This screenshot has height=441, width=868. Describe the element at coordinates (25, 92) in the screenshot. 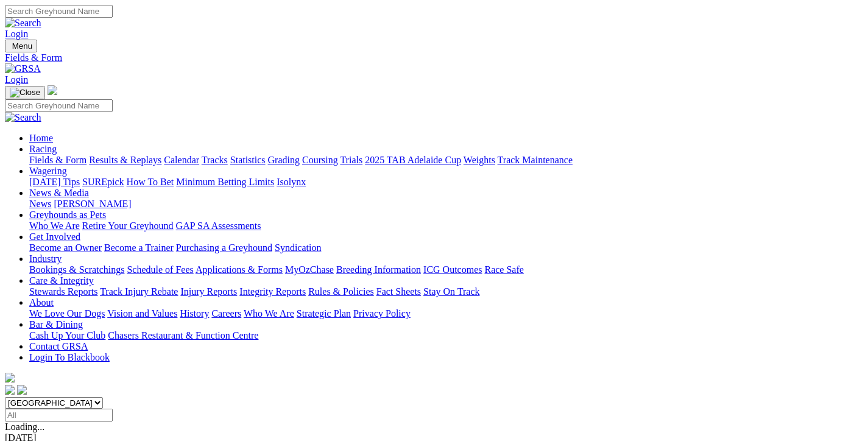

I see `img: Close` at that location.